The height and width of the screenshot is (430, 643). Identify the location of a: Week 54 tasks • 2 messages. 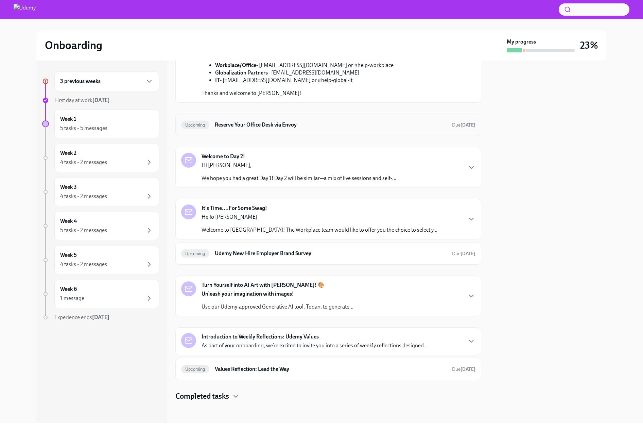
(101, 260).